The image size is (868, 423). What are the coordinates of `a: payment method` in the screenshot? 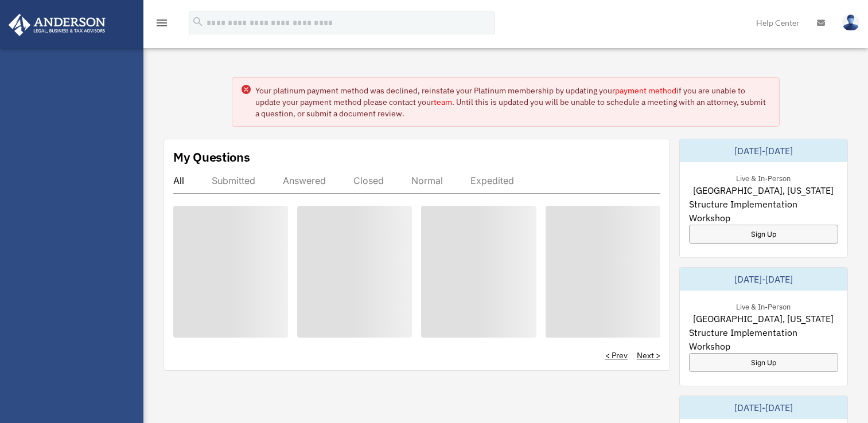 It's located at (645, 91).